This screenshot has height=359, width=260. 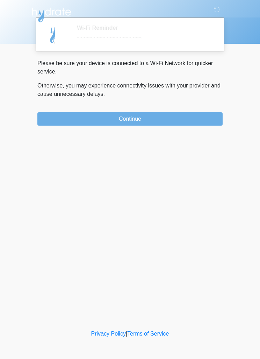 I want to click on img: Hydrate IV Bar - Chandler Logo, so click(x=51, y=14).